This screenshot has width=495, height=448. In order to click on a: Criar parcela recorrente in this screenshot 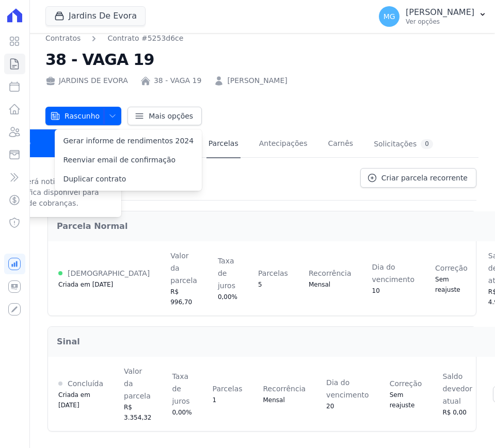, I will do `click(418, 178)`.